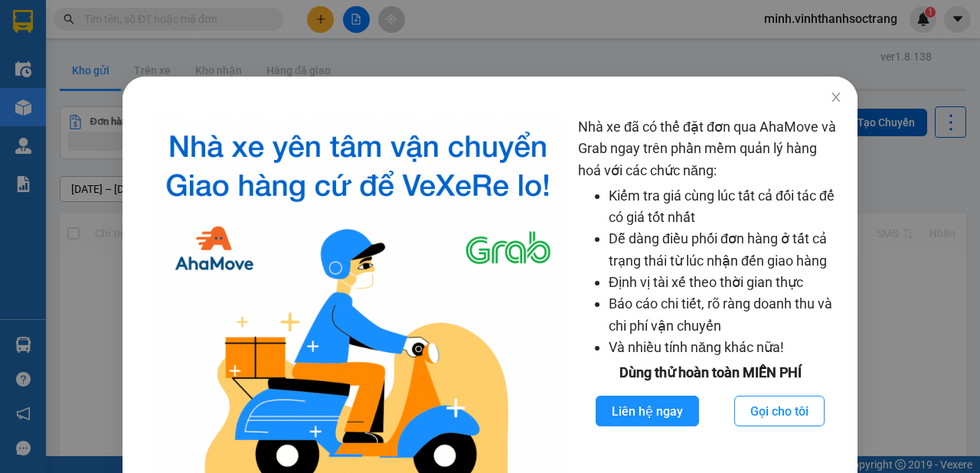 This screenshot has height=473, width=980. What do you see at coordinates (836, 97) in the screenshot?
I see `span: close` at bounding box center [836, 97].